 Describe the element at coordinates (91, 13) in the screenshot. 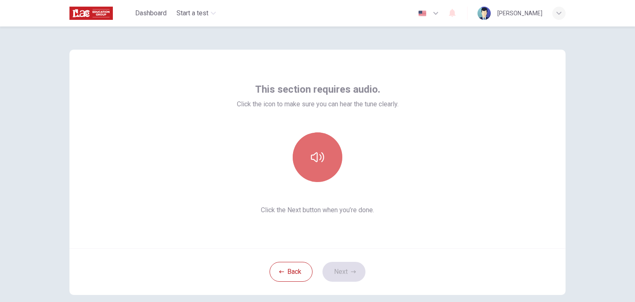

I see `img: ILAC logo` at that location.